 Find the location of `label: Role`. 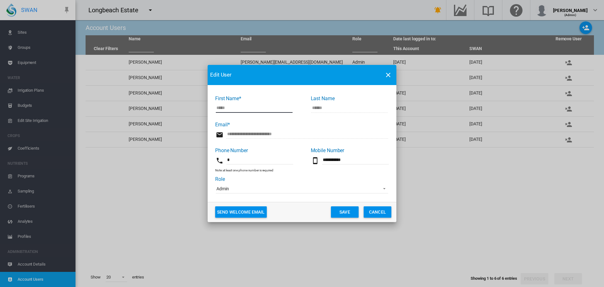

label: Role is located at coordinates (220, 179).